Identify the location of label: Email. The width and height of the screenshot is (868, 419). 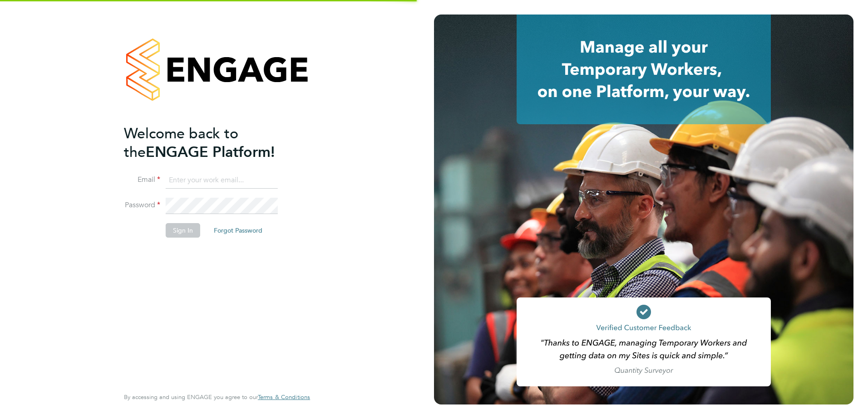
(142, 179).